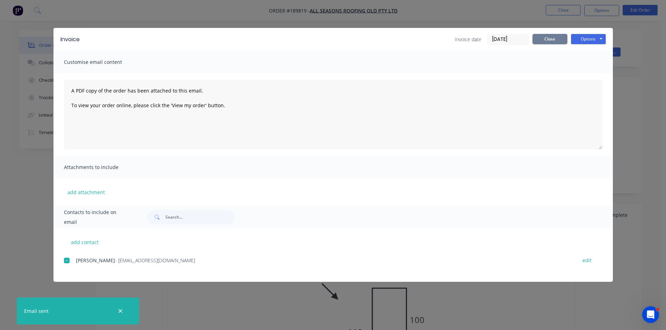  What do you see at coordinates (588, 39) in the screenshot?
I see `button: Options` at bounding box center [588, 39].